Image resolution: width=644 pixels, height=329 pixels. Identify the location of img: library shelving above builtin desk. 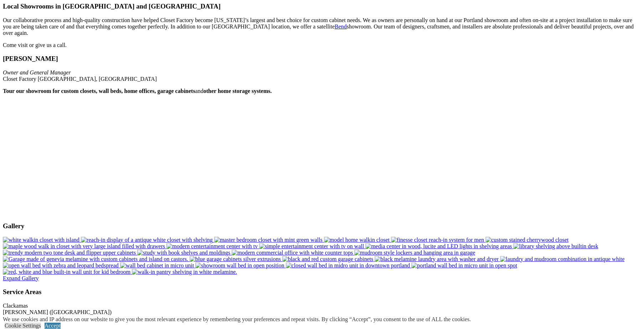
(555, 246).